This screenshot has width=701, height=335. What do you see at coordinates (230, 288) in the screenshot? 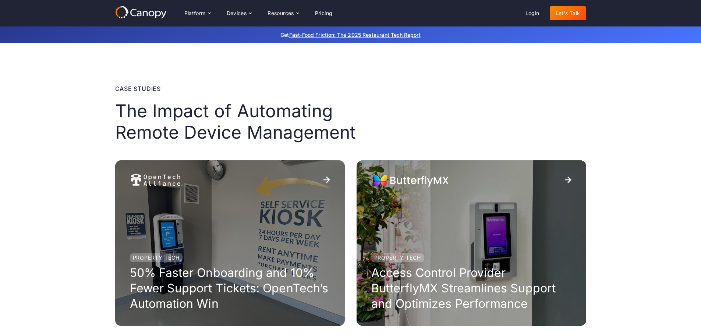
I see `h3: 50% Faster Onboarding and 10% Fewer Support Tickets: OpenTech’s Automation Win` at bounding box center [230, 288].